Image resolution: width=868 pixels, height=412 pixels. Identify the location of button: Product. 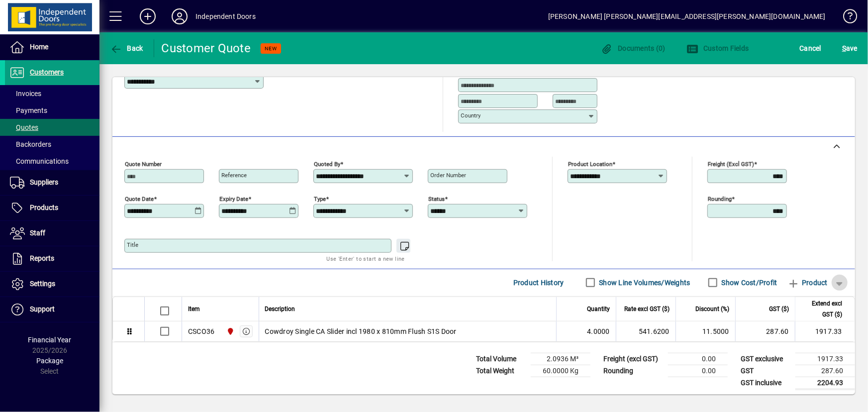
(807, 282).